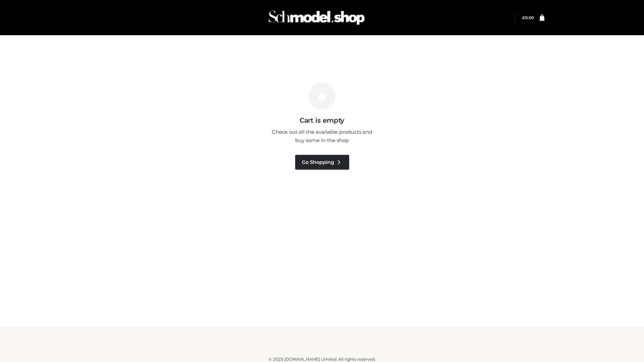  What do you see at coordinates (322, 120) in the screenshot?
I see `h3: Cart is empty` at bounding box center [322, 120].